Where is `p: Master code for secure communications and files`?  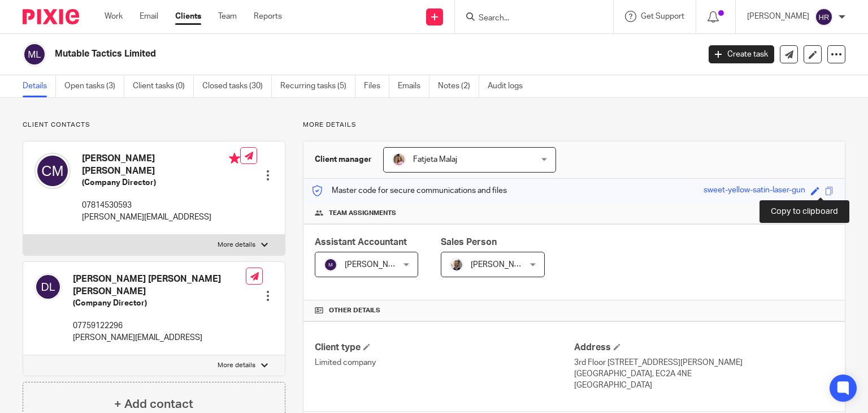
p: Master code for secure communications and files is located at coordinates (409, 190).